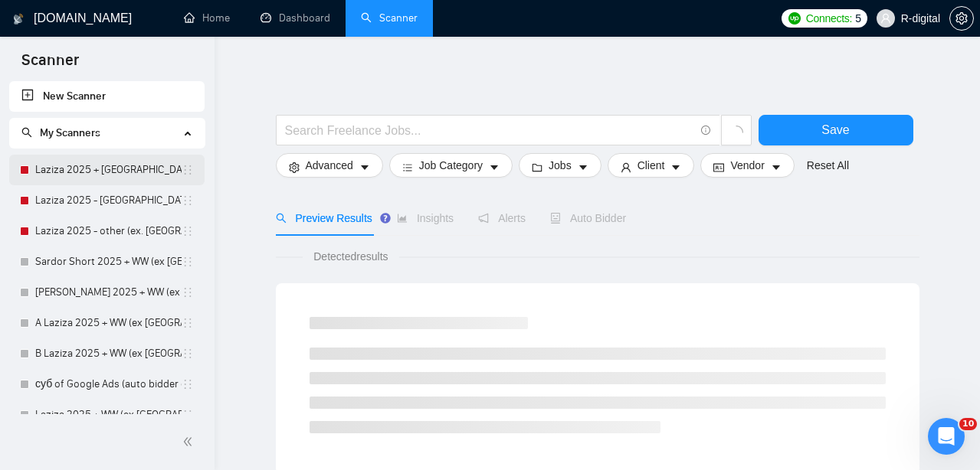 This screenshot has height=470, width=980. Describe the element at coordinates (747, 166) in the screenshot. I see `span: Vendor` at that location.